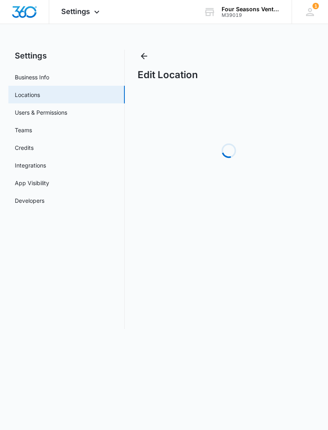 This screenshot has width=328, height=430. What do you see at coordinates (316, 6) in the screenshot?
I see `div: notifications count` at bounding box center [316, 6].